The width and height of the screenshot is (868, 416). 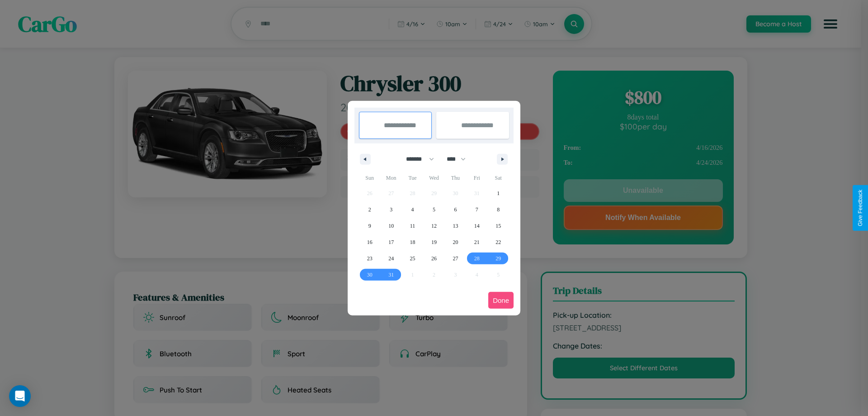 What do you see at coordinates (391, 178) in the screenshot?
I see `span: Mon` at bounding box center [391, 178].